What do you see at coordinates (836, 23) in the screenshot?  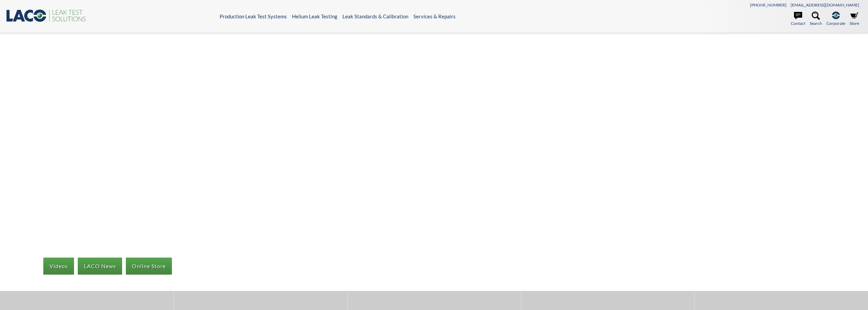 I see `span: Corporate` at bounding box center [836, 23].